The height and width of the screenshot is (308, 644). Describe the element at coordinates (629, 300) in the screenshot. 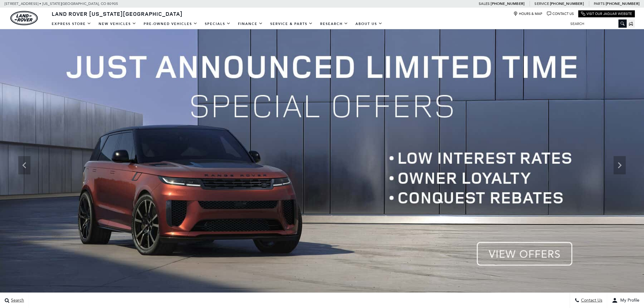

I see `span: My Profile` at that location.